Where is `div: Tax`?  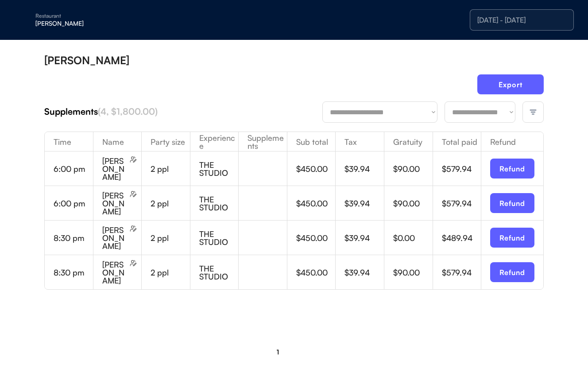 div: Tax is located at coordinates (360, 142).